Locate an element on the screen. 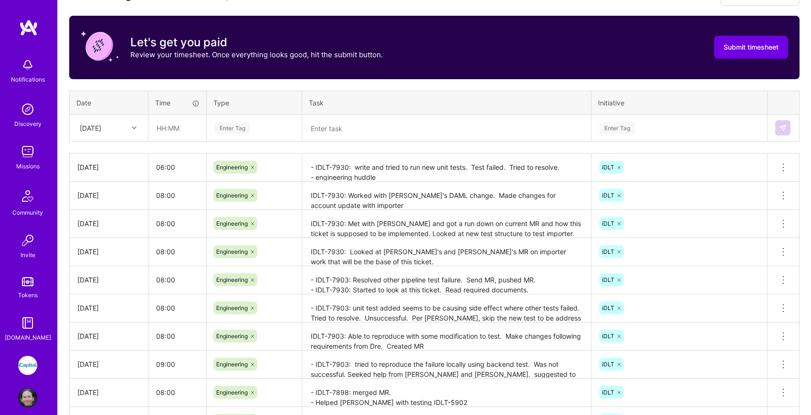 The image size is (811, 415). img: Invite is located at coordinates (28, 241).